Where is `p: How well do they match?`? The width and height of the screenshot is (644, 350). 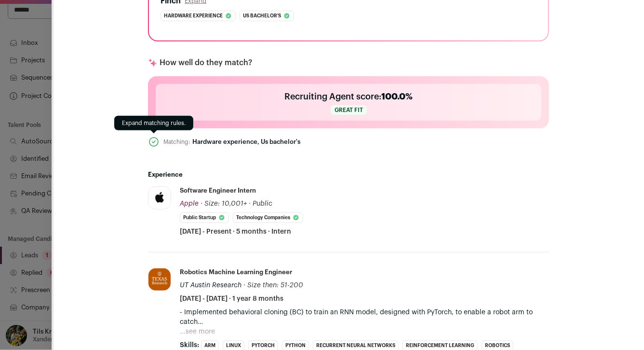
p: How well do they match? is located at coordinates (206, 63).